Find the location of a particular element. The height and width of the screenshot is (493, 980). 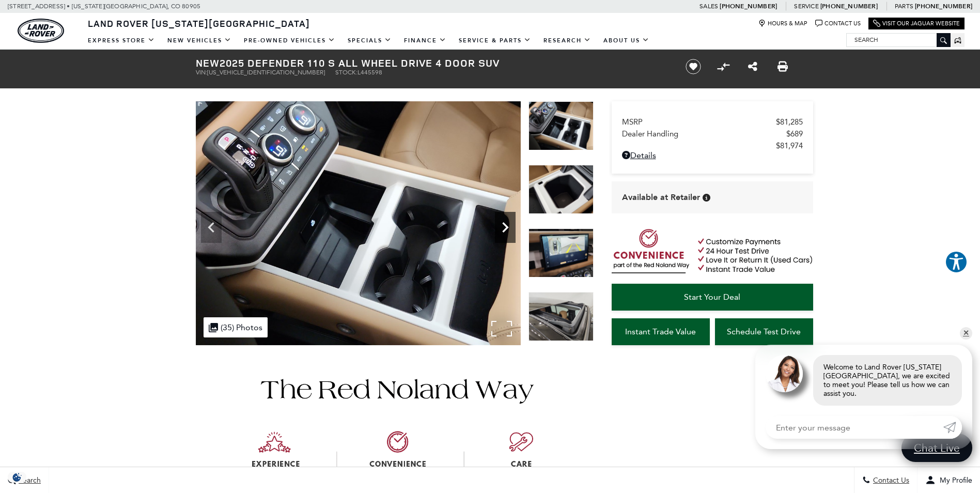

img: New 2025 Santorini Black LAND ROVER S image 25 is located at coordinates (561, 189).